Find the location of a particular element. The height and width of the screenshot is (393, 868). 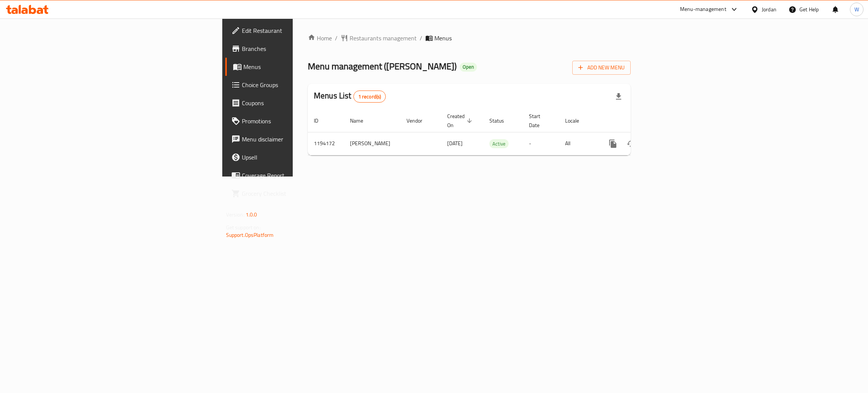

span: Locale is located at coordinates (577, 121).